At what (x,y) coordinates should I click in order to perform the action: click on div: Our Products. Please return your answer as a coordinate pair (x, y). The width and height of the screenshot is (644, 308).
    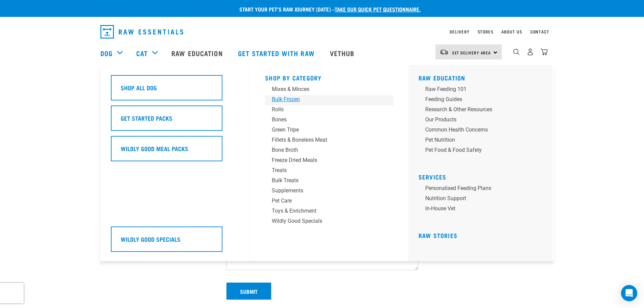
    Looking at the image, I should click on (478, 119).